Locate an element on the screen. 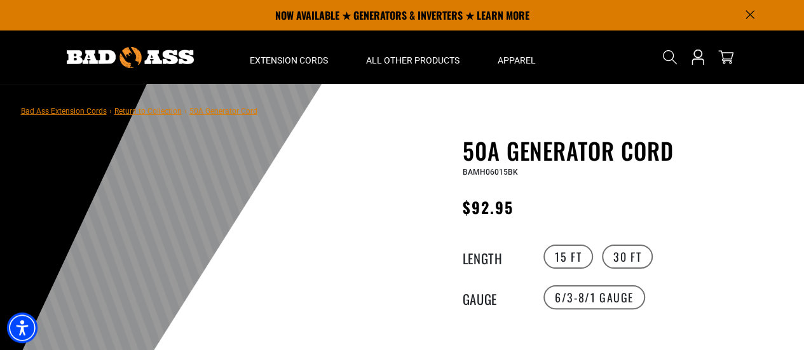  label: 30 FT is located at coordinates (627, 257).